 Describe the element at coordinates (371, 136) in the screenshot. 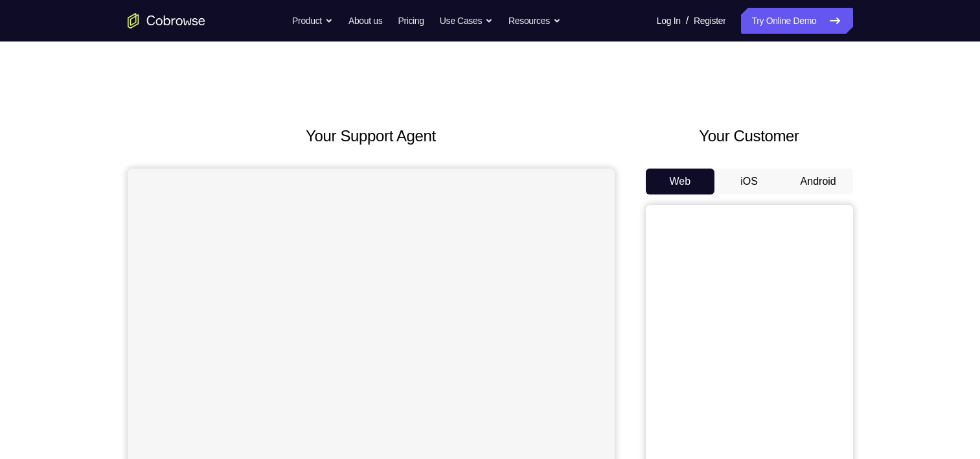

I see `h2: Your Support Agent` at that location.